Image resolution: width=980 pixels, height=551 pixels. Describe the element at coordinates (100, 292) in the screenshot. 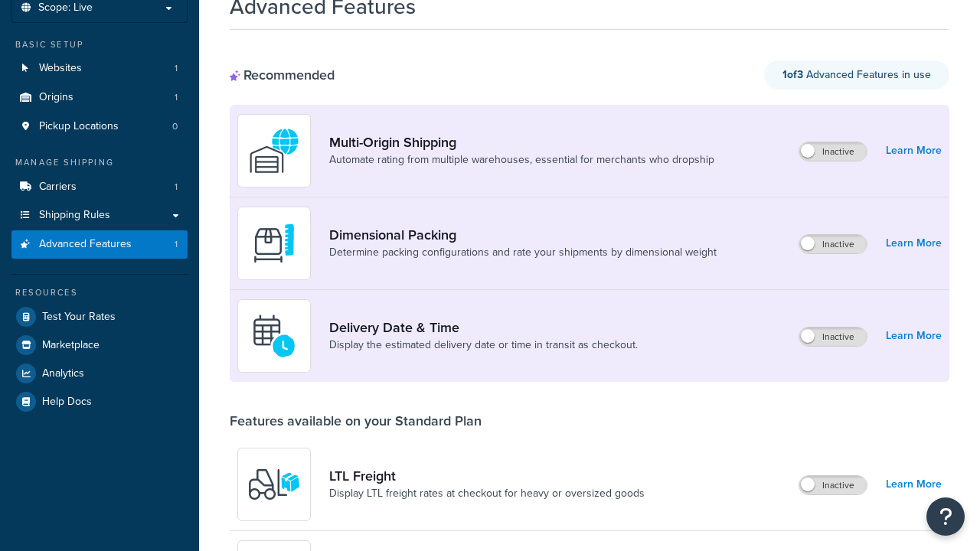

I see `div: Resources` at that location.